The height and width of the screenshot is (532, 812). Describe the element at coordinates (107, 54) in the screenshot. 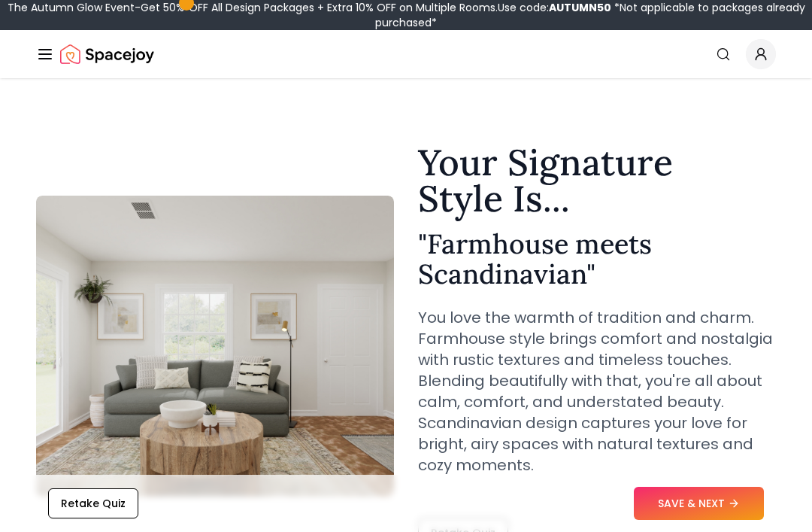

I see `img: Spacejoy Logo` at that location.